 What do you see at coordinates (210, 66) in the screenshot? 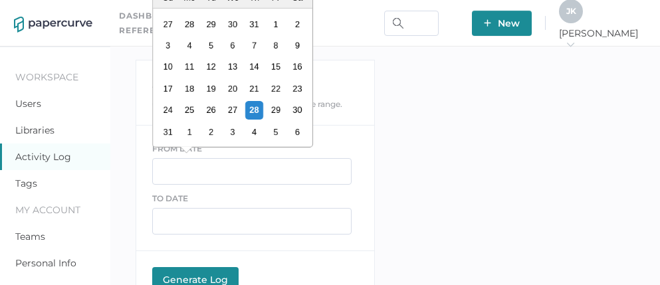
I see `div: Choose Tuesday, August 12th, 2025` at bounding box center [210, 66].